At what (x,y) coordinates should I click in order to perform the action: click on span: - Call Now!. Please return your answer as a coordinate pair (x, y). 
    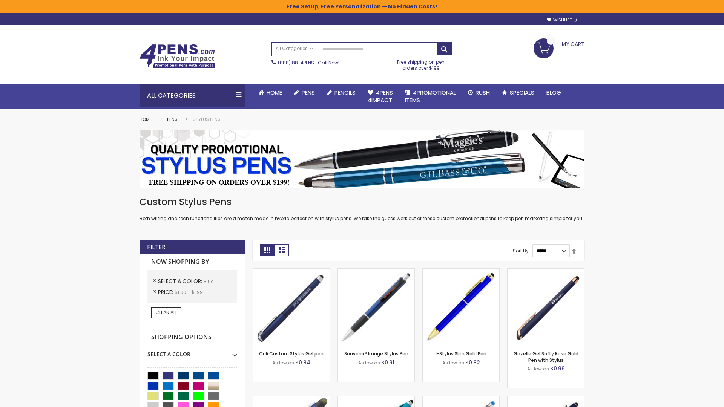
    Looking at the image, I should click on (308, 63).